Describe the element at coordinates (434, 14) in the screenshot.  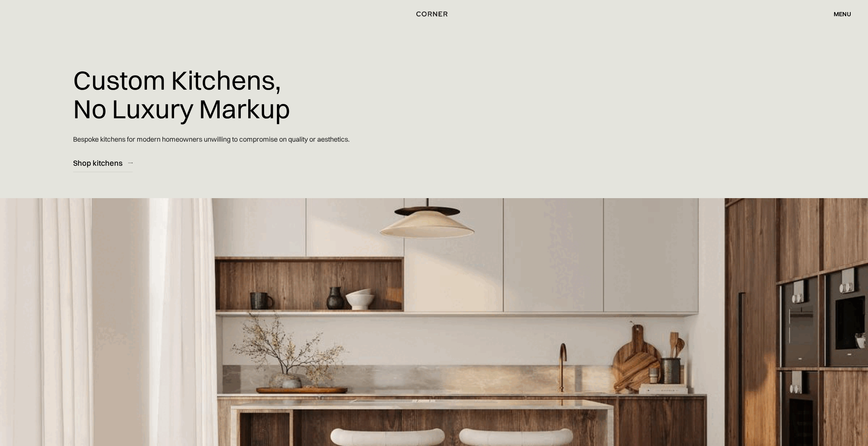
I see `a: home` at that location.